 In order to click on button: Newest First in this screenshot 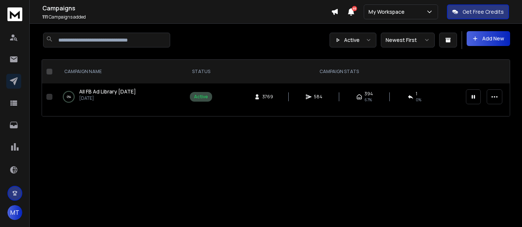, I will do `click(407, 40)`.